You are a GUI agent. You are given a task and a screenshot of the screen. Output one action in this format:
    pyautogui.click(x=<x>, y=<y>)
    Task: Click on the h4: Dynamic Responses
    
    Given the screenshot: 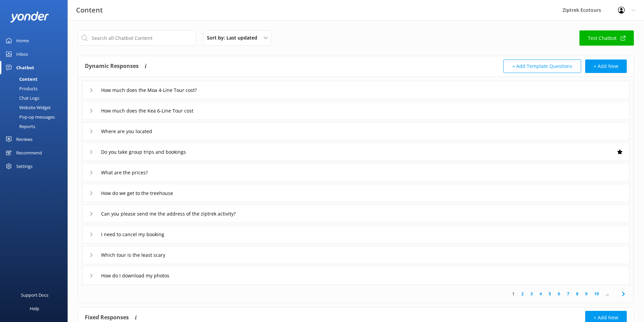 What is the action you would take?
    pyautogui.click(x=111, y=66)
    